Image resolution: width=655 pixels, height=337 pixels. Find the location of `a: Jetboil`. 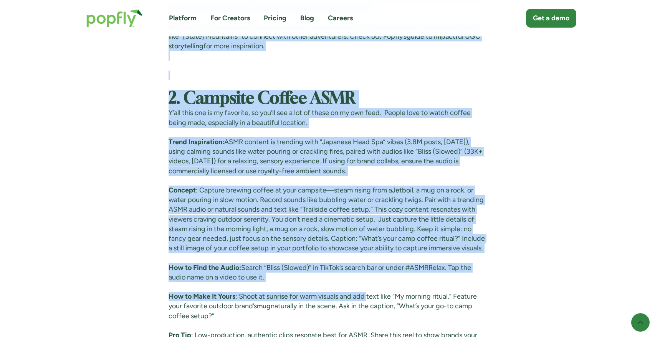

a: Jetboil is located at coordinates (402, 190).